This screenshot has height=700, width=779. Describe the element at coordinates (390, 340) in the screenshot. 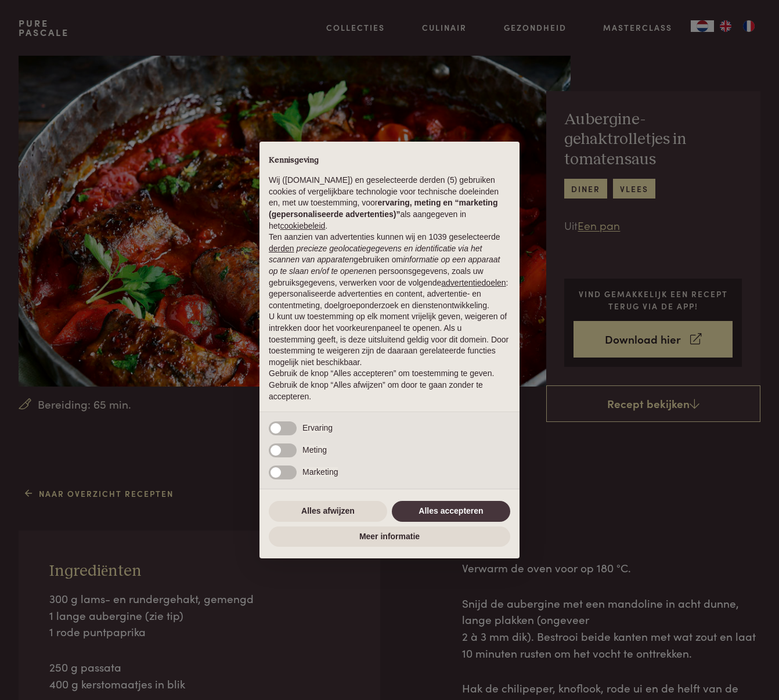

I see `p: U kunt uw toestemming op elk moment vrijelijk geven, weigeren of intrekken door het voorkeurenpan...` at that location.